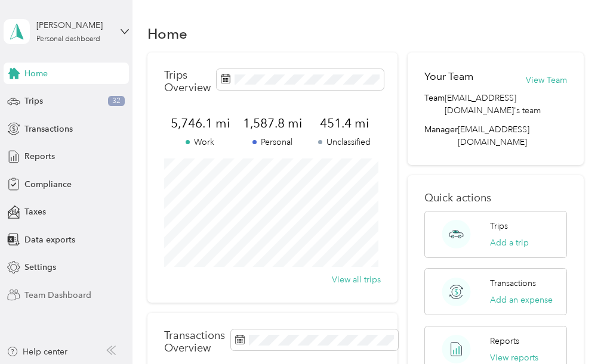  What do you see at coordinates (272, 142) in the screenshot?
I see `p: Personal` at bounding box center [272, 142].